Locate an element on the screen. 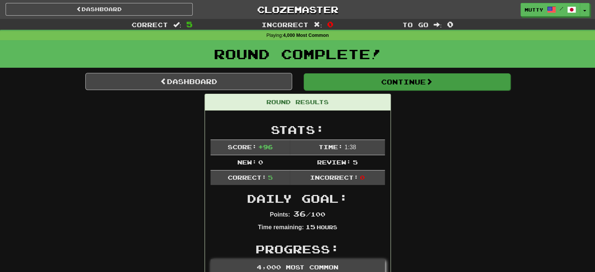  span: Incorrect is located at coordinates (285, 25).